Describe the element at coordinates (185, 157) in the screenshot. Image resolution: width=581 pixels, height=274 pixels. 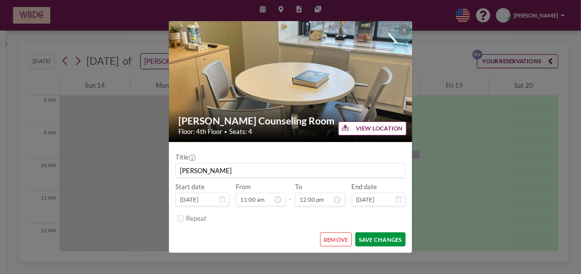
I see `label: Title` at that location.